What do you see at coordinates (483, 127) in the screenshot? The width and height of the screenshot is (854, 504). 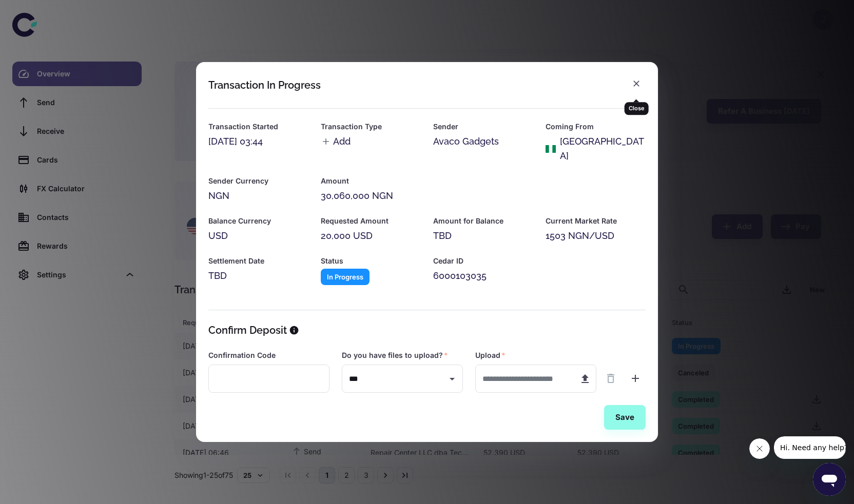 I see `h6: Sender` at bounding box center [483, 127].